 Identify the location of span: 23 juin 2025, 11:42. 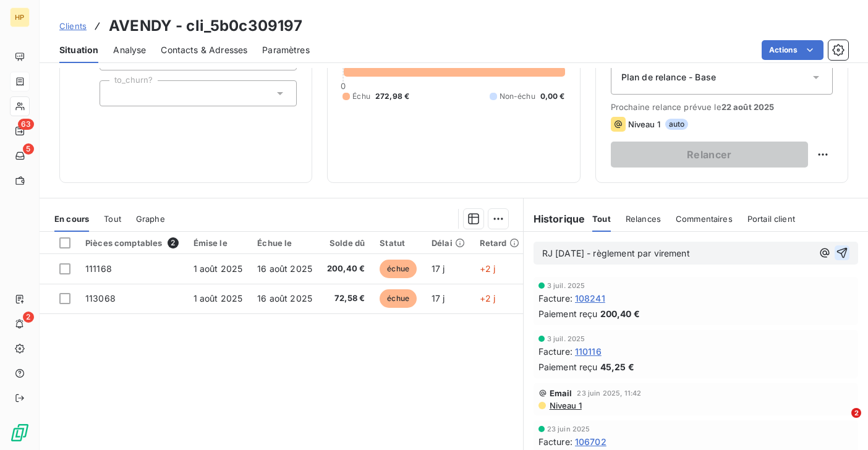
(609, 393).